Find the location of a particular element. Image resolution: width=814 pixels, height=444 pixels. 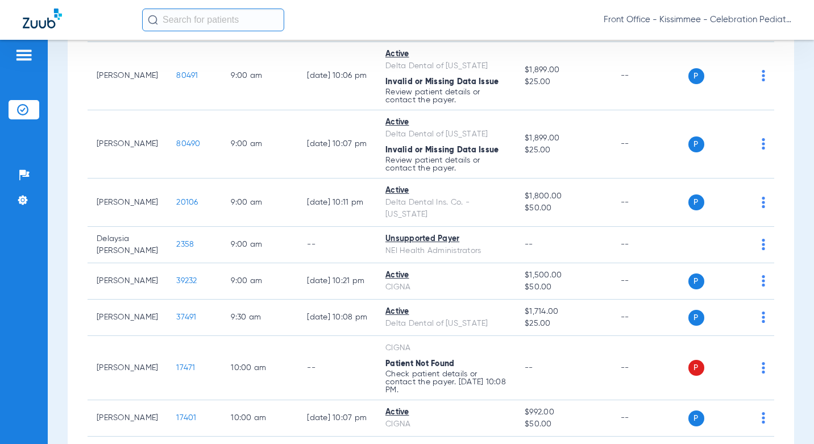

span: 37491 is located at coordinates (186, 317).